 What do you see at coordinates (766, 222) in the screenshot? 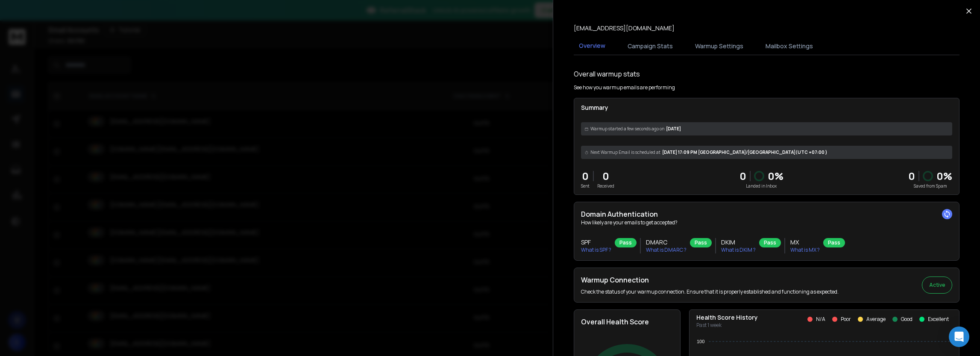
I see `p: How likely are your emails to get accepted?` at bounding box center [766, 222].